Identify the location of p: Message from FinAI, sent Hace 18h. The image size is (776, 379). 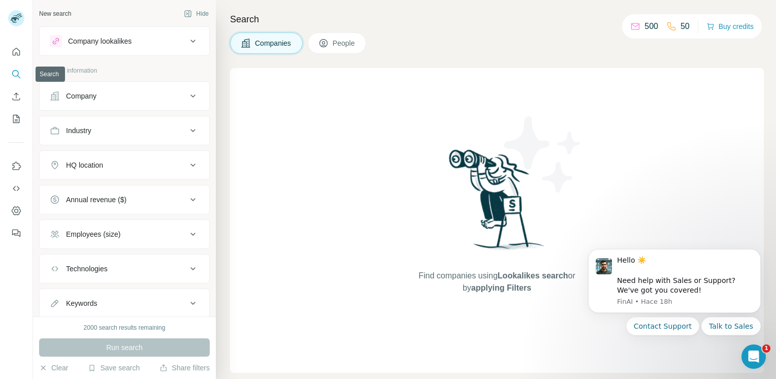
(112, 65).